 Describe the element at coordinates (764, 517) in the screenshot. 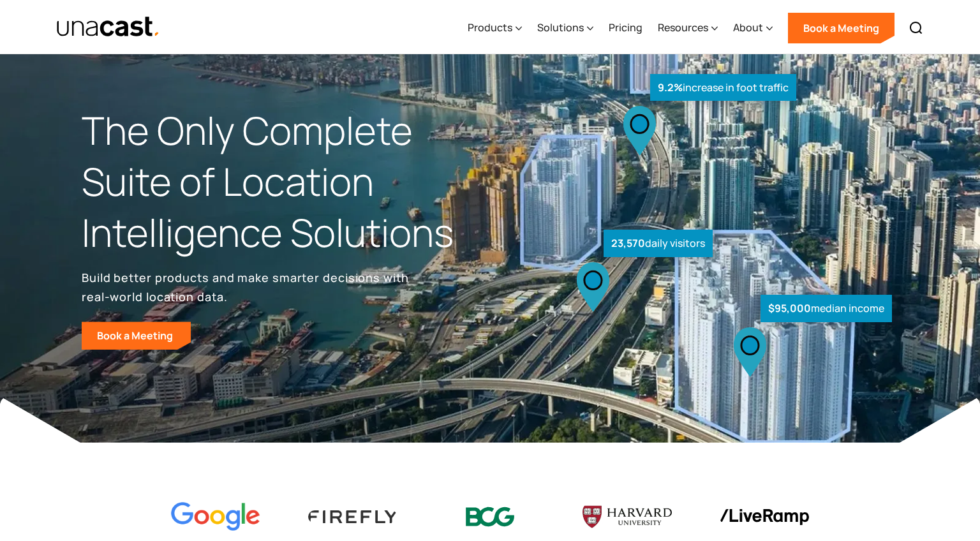

I see `img: liveramp logo` at that location.